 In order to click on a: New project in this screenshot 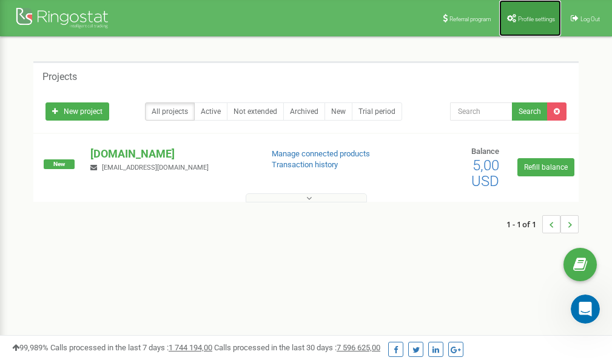, I will do `click(77, 112)`.